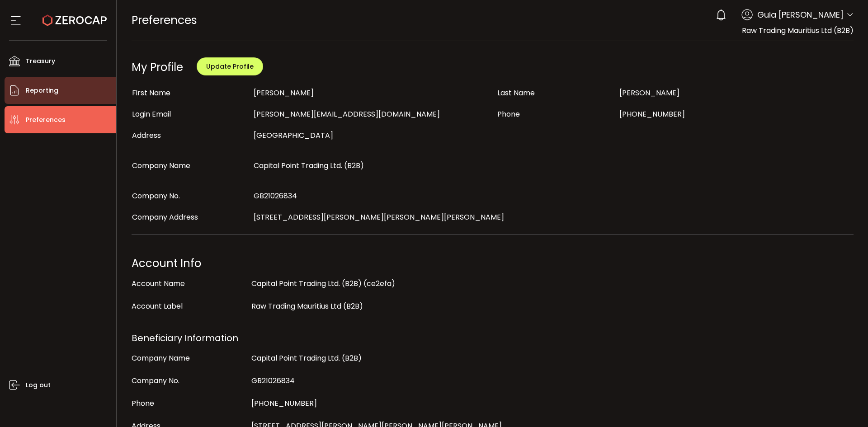  I want to click on span: Company Name, so click(161, 166).